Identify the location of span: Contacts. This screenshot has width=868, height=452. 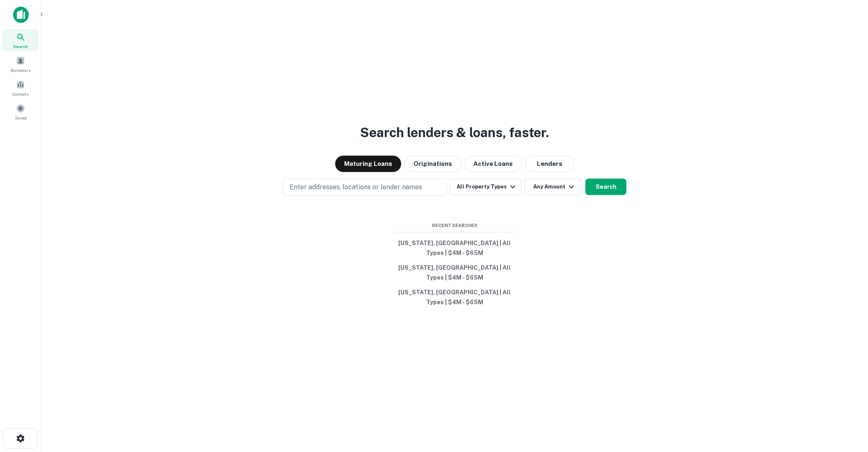
(20, 94).